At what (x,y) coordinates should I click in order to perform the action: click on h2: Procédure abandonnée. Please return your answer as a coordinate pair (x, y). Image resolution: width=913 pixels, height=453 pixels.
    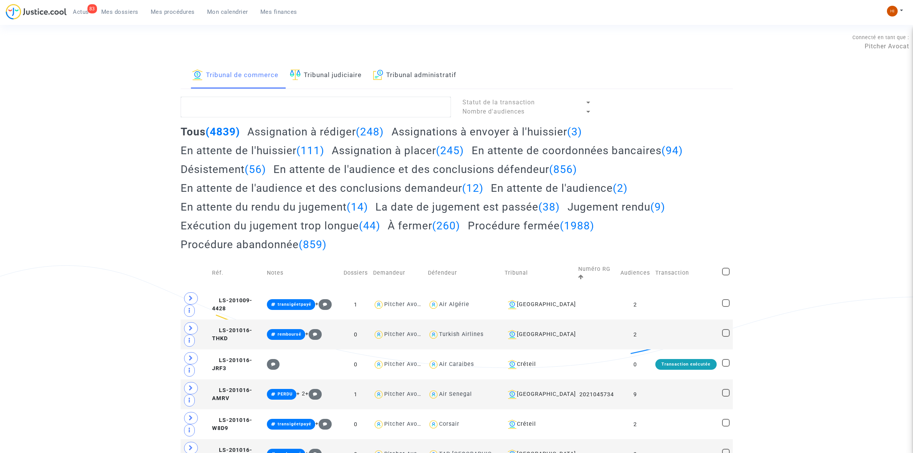
    Looking at the image, I should click on (253, 244).